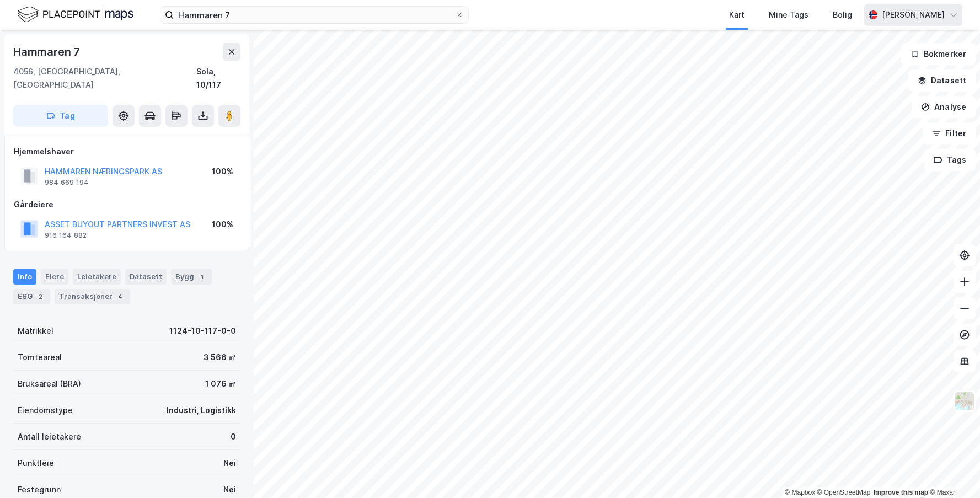 The image size is (980, 498). Describe the element at coordinates (219, 78) in the screenshot. I see `div: Sola, 10/117` at that location.